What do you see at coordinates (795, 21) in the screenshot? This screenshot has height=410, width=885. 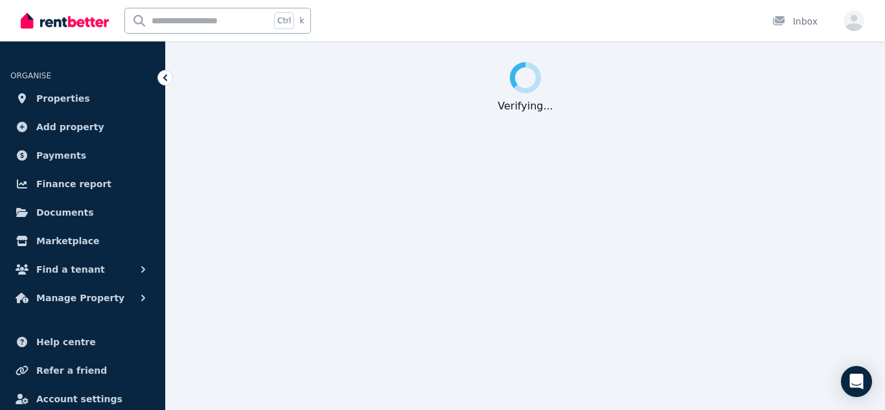 I see `div: Inbox` at bounding box center [795, 21].